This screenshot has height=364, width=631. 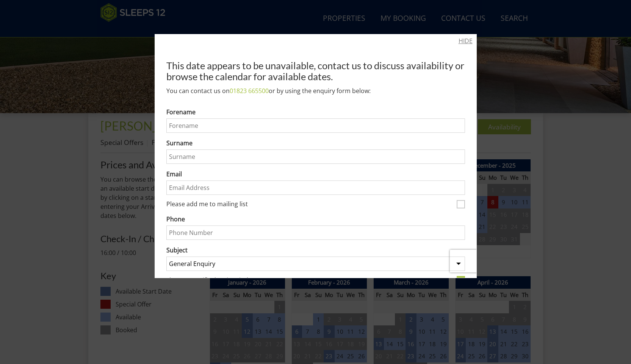 I want to click on h2: This date appears to be unavailable, contact us to discuss availability or browse the calendar fo..., so click(x=316, y=71).